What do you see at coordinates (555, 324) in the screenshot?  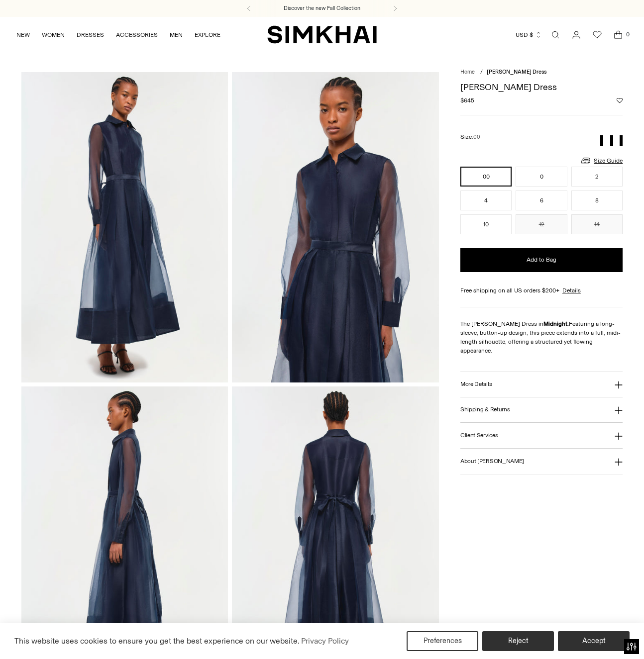 I see `strong: Midnight.` at bounding box center [555, 324].